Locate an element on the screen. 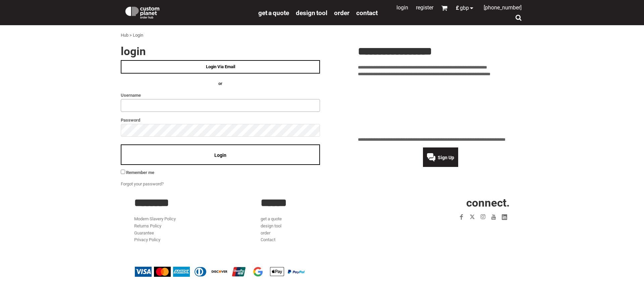 This screenshot has height=306, width=644. h4: OR is located at coordinates (220, 84).